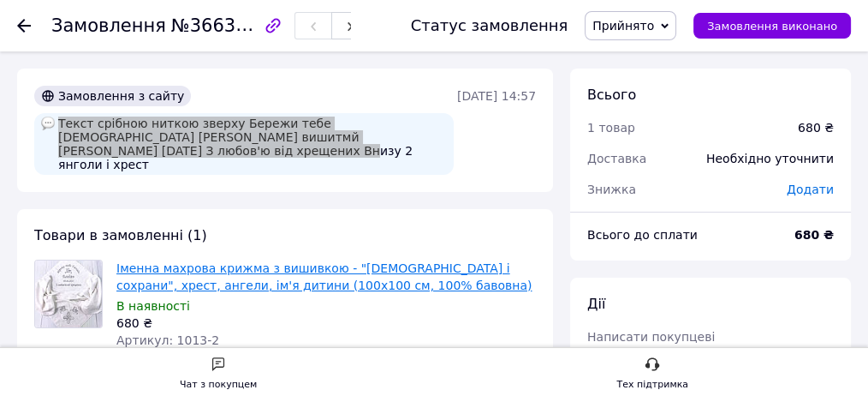  Describe the element at coordinates (616, 158) in the screenshot. I see `span: Доставка` at that location.